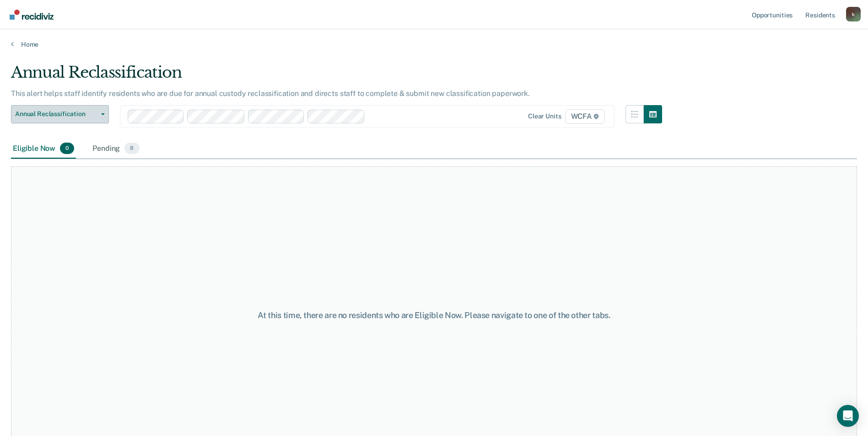 The height and width of the screenshot is (436, 868). I want to click on div: Annual Reclassification, so click(336, 76).